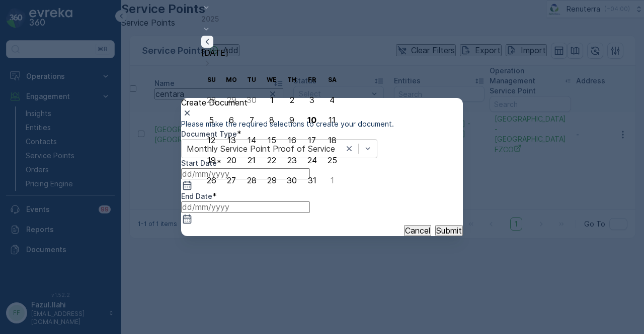 Image resolution: width=644 pixels, height=334 pixels. I want to click on div: 19, so click(211, 160).